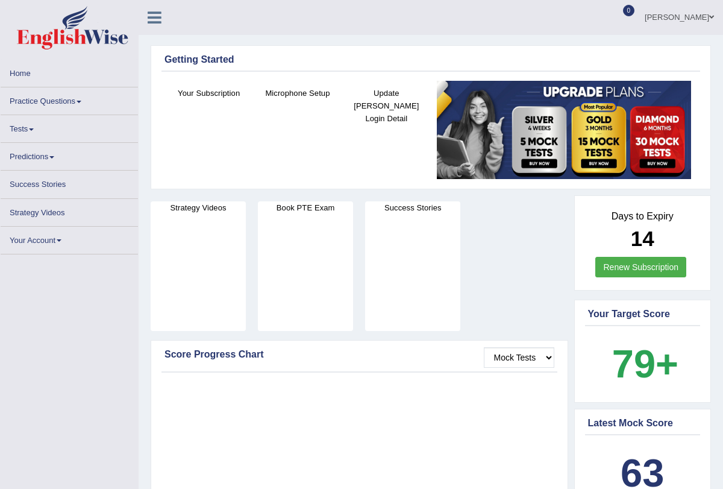 The image size is (723, 489). I want to click on h4: Your Subscription, so click(209, 93).